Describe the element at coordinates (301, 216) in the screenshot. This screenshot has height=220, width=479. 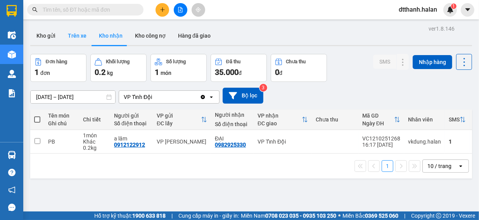
I see `strong: 0708 023 035 - 0935 103 250` at that location.